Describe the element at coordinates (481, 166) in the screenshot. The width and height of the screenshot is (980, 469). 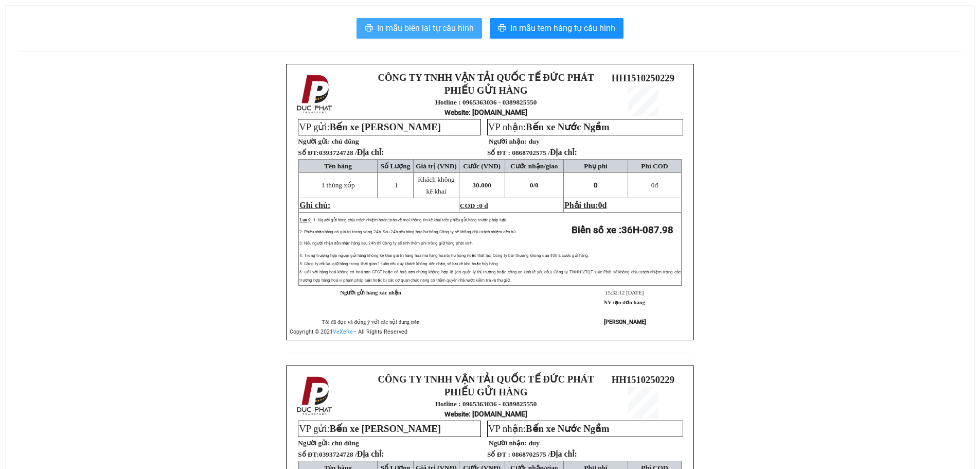
I see `span: Cước (VNĐ)` at that location.